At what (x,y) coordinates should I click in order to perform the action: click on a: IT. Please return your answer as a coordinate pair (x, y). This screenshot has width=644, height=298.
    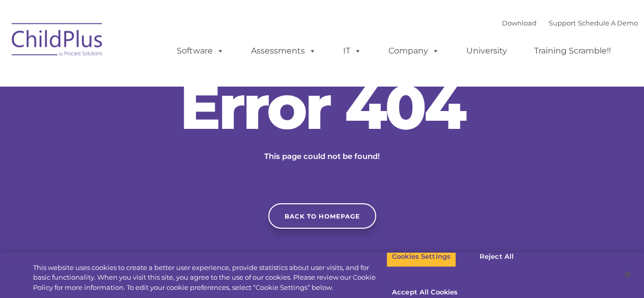
    Looking at the image, I should click on (352, 51).